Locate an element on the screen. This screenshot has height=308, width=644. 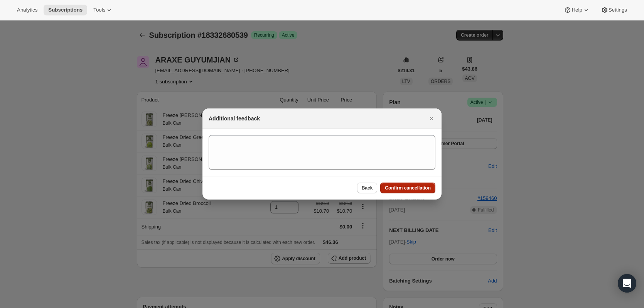
span: Tools is located at coordinates (99, 10).